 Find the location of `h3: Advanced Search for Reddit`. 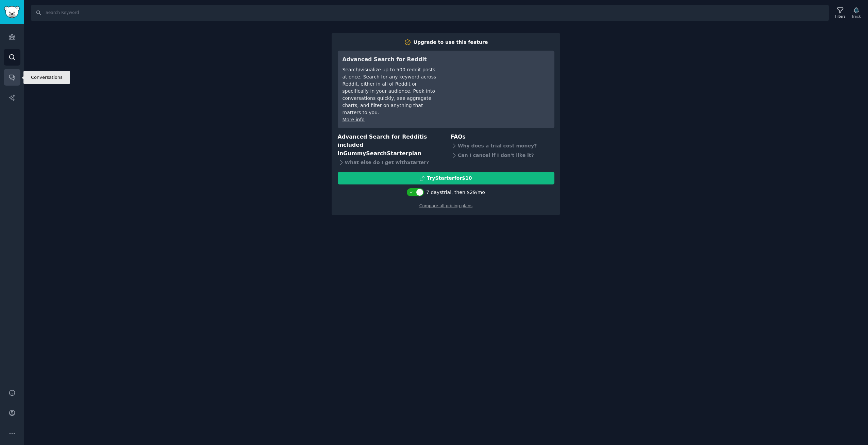

h3: Advanced Search for Reddit is located at coordinates (390, 60).